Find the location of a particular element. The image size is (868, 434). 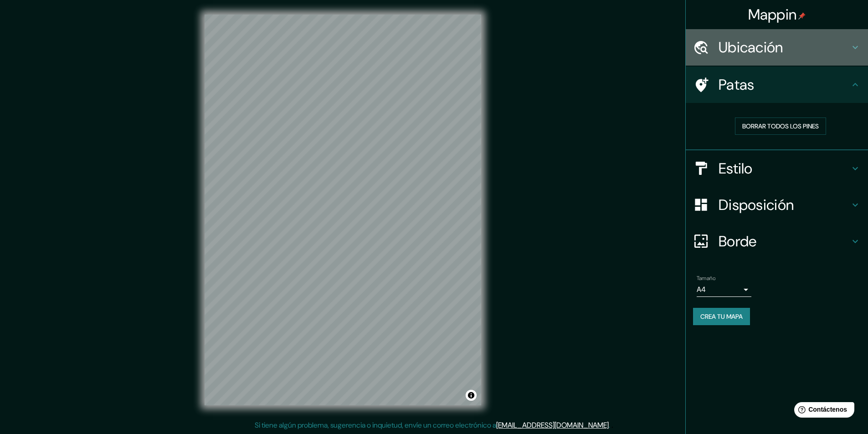

font: Borrar todos los pines is located at coordinates (781, 126).